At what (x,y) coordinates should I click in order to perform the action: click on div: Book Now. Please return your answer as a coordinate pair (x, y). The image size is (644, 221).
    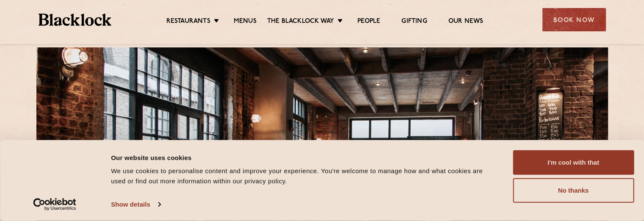
    Looking at the image, I should click on (574, 19).